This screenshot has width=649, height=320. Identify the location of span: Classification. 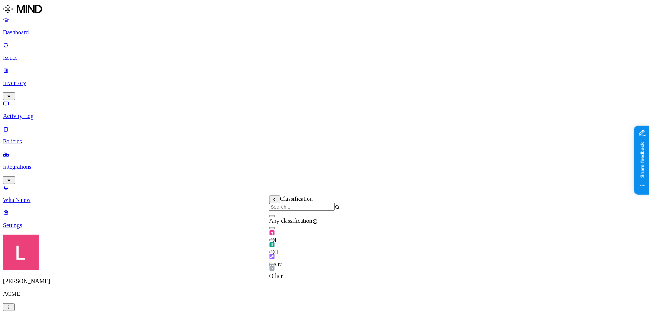
(297, 199).